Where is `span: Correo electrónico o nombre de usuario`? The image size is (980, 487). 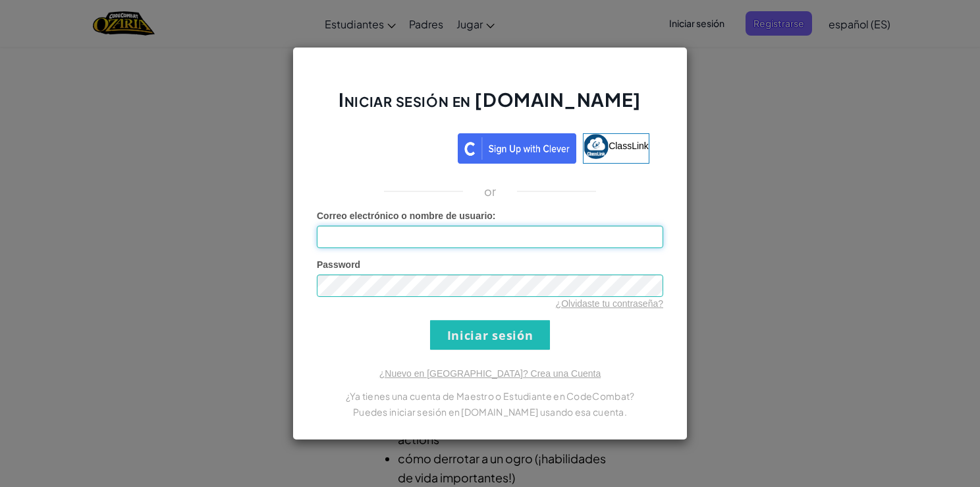
span: Correo electrónico o nombre de usuario is located at coordinates (404, 215).